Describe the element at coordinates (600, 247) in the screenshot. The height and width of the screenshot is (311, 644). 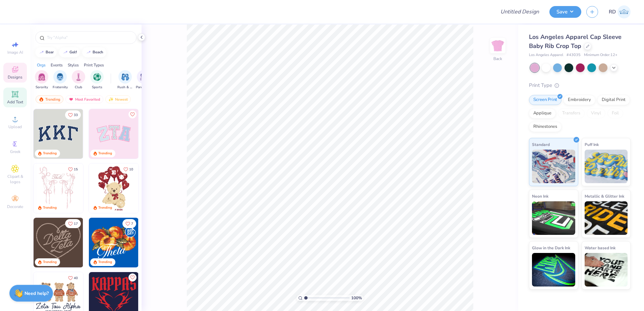
I see `span: Water based Ink` at that location.